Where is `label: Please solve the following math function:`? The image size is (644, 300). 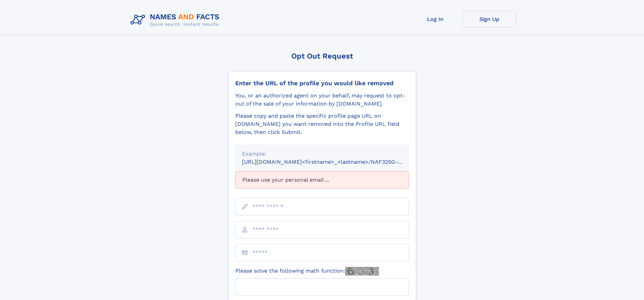
label: Please solve the following math function: is located at coordinates (307, 272).